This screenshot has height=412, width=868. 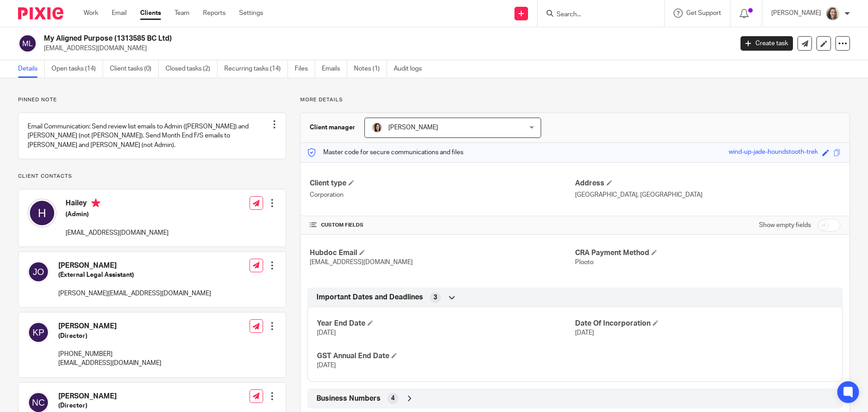 What do you see at coordinates (370, 69) in the screenshot?
I see `a: Notes (1)` at bounding box center [370, 69].